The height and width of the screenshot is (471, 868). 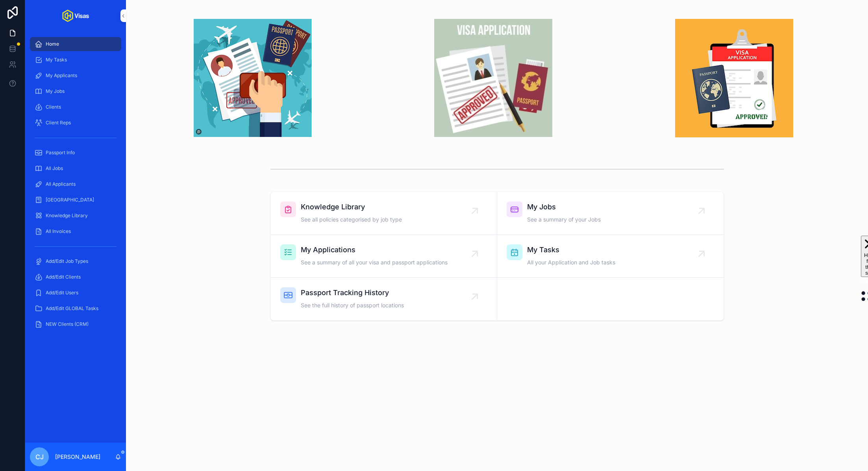 What do you see at coordinates (72, 309) in the screenshot?
I see `span: Add/Edit GLOBAL Tasks` at bounding box center [72, 309].